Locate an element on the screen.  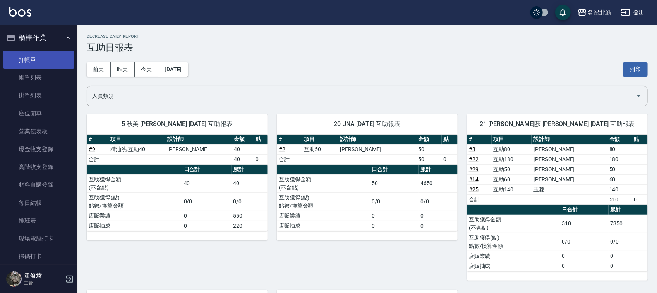
td: 7350 is located at coordinates (628, 224).